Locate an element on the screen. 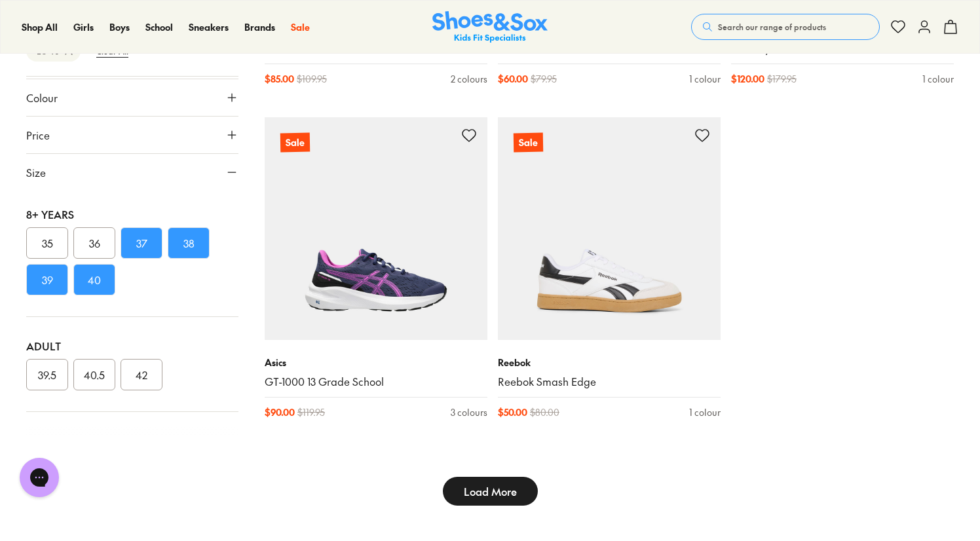  span: $ 60.00 is located at coordinates (513, 79).